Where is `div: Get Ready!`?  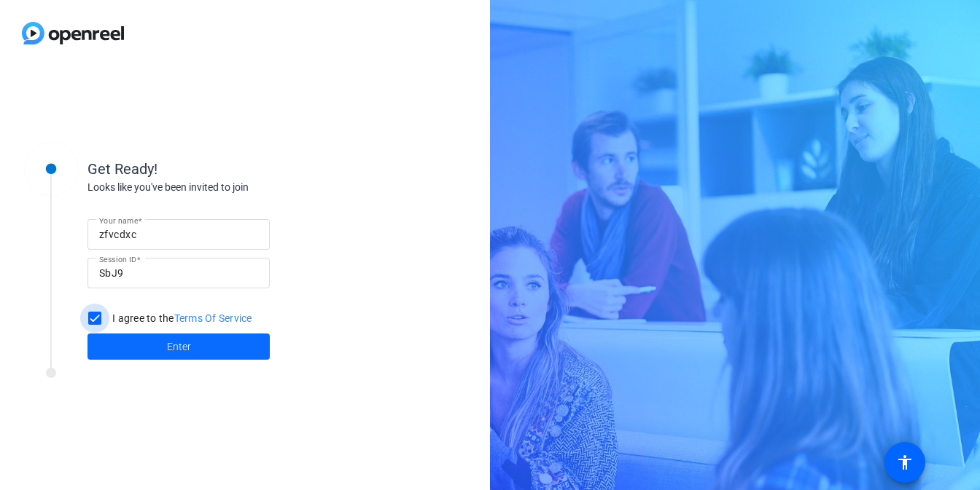
div: Get Ready! is located at coordinates (233, 169).